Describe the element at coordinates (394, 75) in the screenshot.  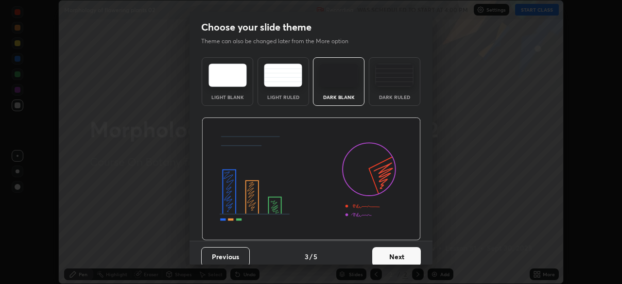
I see `img: darkRuledTheme.de295e13.svg` at that location.